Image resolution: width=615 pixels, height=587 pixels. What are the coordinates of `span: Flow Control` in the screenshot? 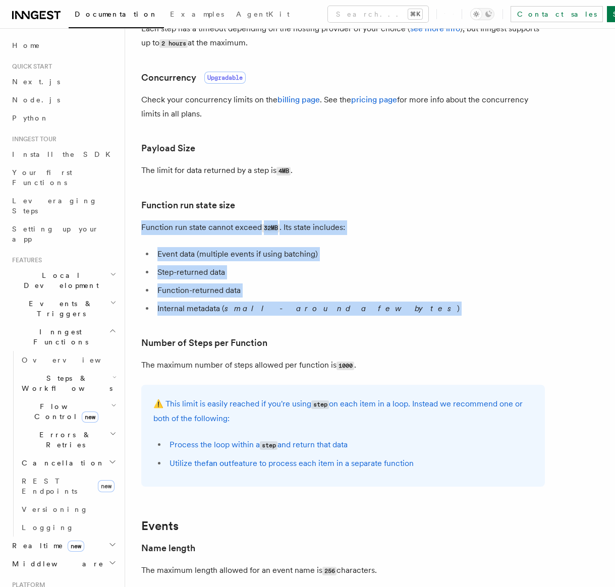 It's located at (64, 412).